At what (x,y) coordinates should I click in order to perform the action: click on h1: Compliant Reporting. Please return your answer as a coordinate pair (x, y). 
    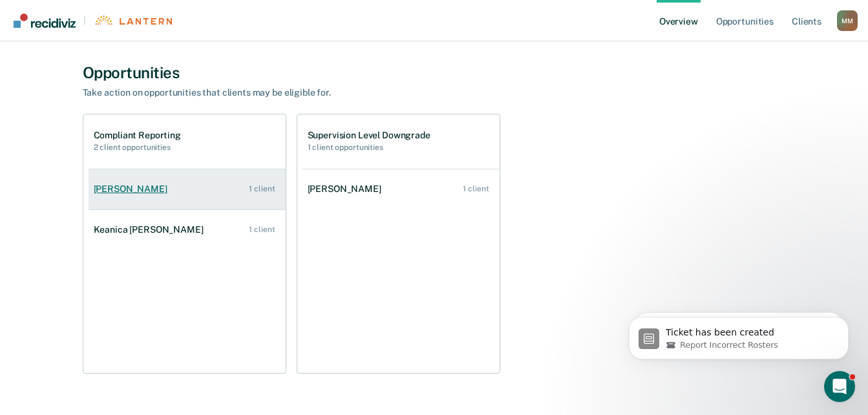
    Looking at the image, I should click on (137, 135).